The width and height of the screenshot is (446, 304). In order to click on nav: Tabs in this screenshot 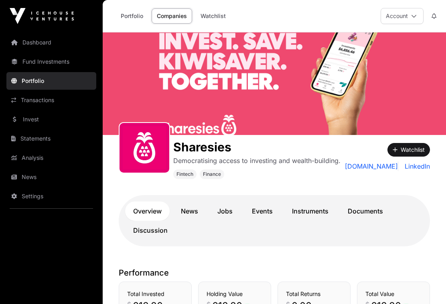, I will do `click(274, 221)`.